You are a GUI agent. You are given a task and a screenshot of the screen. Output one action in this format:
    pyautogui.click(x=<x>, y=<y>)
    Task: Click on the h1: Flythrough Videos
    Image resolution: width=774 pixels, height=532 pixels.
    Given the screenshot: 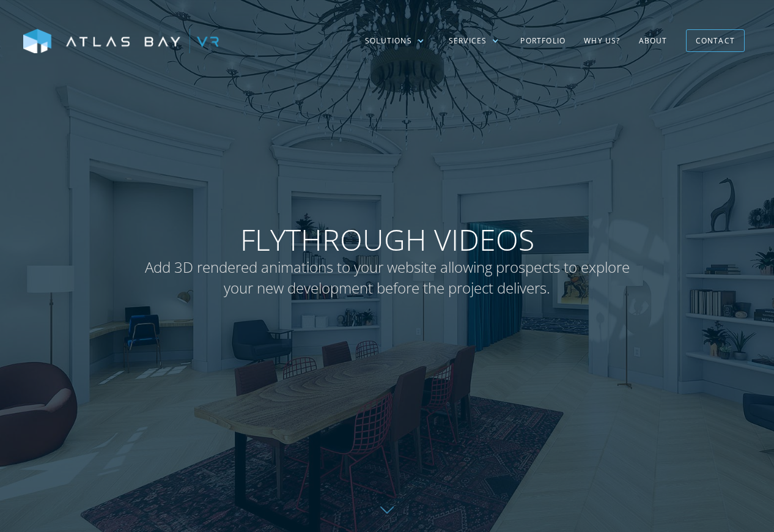 What is the action you would take?
    pyautogui.click(x=387, y=260)
    